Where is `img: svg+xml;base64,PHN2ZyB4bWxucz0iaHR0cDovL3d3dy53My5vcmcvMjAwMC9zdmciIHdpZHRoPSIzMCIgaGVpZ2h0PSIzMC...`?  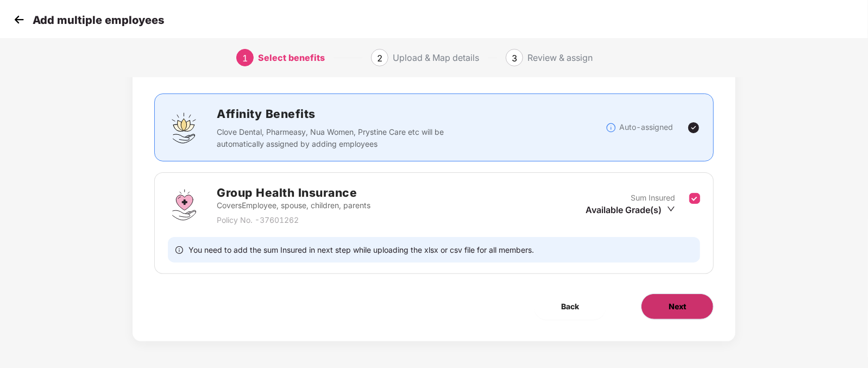
img: svg+xml;base64,PHN2ZyB4bWxucz0iaHR0cDovL3d3dy53My5vcmcvMjAwMC9zdmciIHdpZHRoPSIzMCIgaGVpZ2h0PSIzMC... is located at coordinates (19, 20).